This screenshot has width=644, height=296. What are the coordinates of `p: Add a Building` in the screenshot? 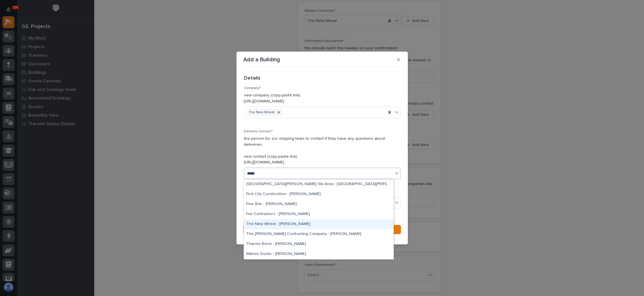 It's located at (262, 60).